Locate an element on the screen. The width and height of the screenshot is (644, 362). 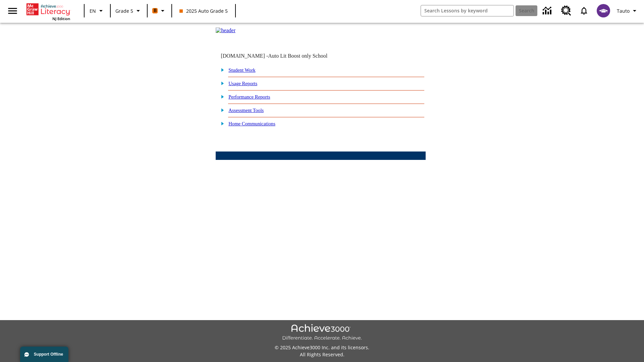
button: Boost Class color is orange. Change class color is located at coordinates (159, 11).